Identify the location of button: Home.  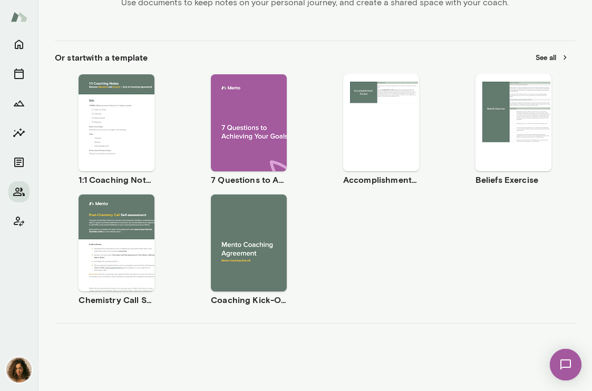
(19, 44).